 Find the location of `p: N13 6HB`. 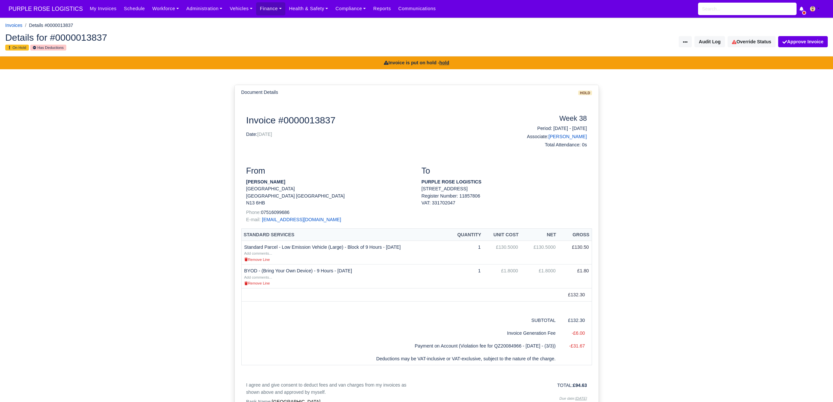

p: N13 6HB is located at coordinates (329, 203).